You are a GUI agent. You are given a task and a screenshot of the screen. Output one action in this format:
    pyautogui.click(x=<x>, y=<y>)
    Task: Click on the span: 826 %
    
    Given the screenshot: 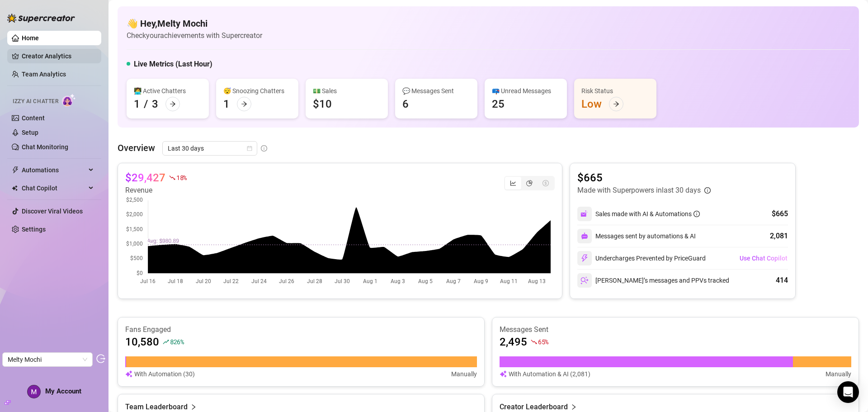 What is the action you would take?
    pyautogui.click(x=177, y=341)
    